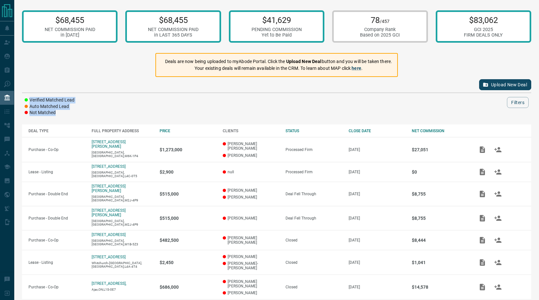 The height and width of the screenshot is (300, 539). Describe the element at coordinates (188, 131) in the screenshot. I see `div: PRICE` at that location.